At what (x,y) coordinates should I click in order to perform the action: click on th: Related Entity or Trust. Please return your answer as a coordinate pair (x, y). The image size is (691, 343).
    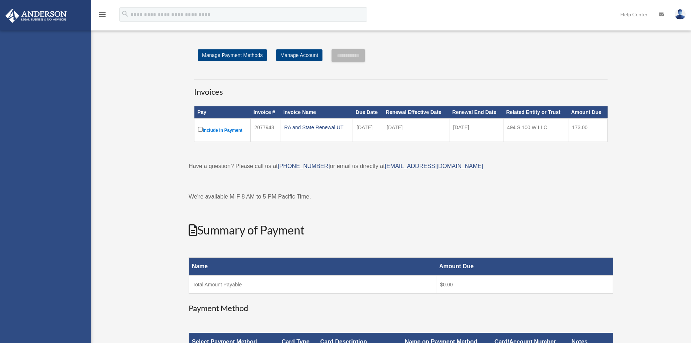
    Looking at the image, I should click on (536, 112).